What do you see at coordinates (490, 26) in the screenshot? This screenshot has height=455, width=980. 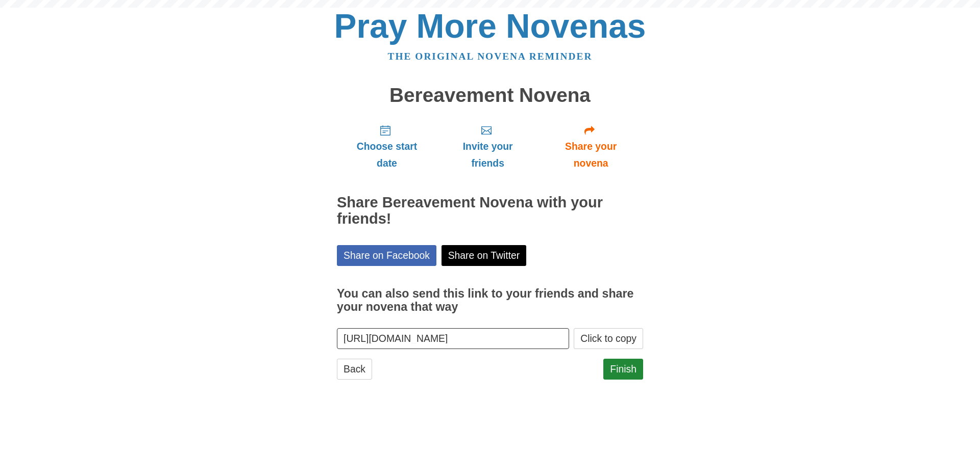 I see `a: Pray More Novenas` at bounding box center [490, 26].